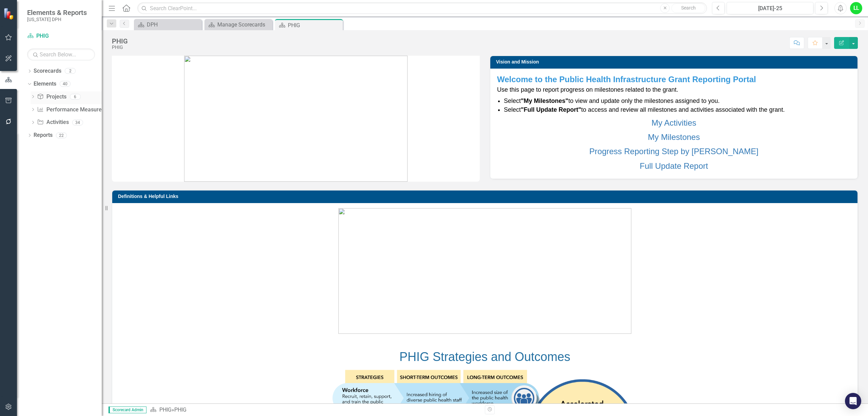 Image resolution: width=868 pixels, height=416 pixels. I want to click on span: PHIG Strategies and Outcomes, so click(485, 356).